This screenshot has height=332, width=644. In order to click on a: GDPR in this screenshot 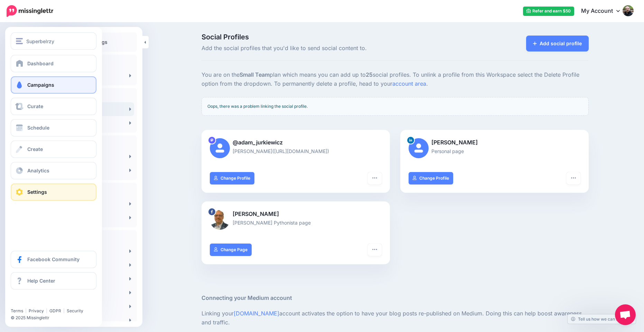, I will do `click(55, 311)`.